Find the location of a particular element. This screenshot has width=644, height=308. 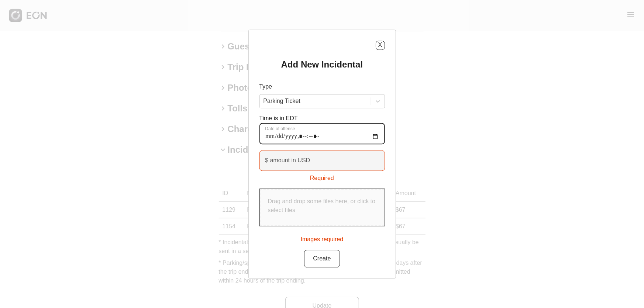

p: Drag and drop some files here, or click to select files is located at coordinates (322, 206).